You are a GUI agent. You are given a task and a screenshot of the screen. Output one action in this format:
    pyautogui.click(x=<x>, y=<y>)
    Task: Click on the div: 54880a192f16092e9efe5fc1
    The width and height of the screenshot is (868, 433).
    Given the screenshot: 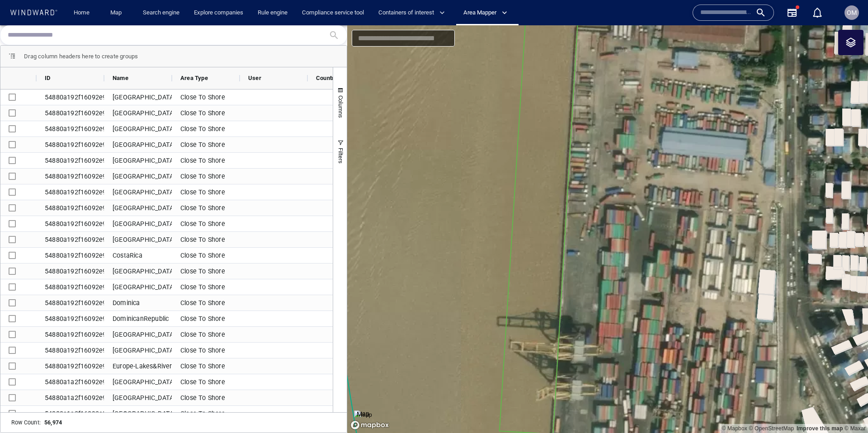 What is the action you would take?
    pyautogui.click(x=71, y=240)
    